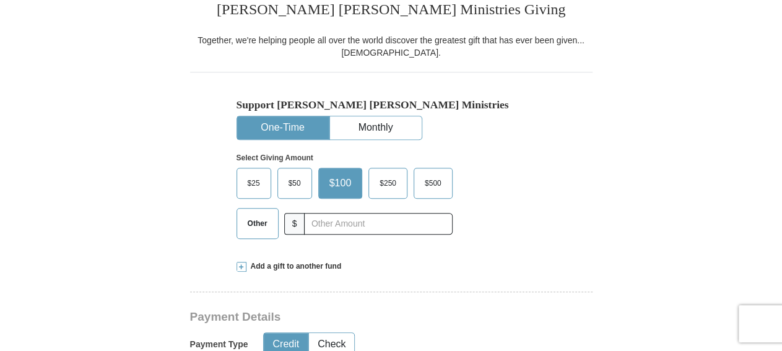 This screenshot has height=351, width=782. I want to click on div: Together, we're helping people all over the world discover the greatest gift that has ever been g..., so click(391, 46).